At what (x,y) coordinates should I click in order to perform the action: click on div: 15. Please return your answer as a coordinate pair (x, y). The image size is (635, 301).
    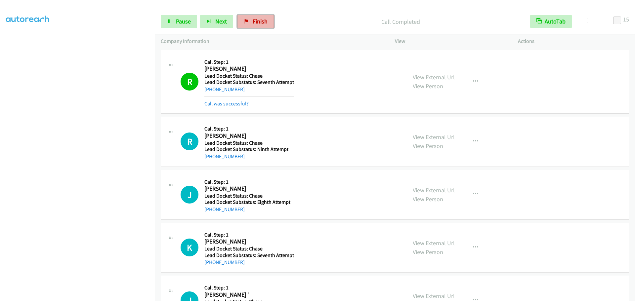
    Looking at the image, I should click on (626, 19).